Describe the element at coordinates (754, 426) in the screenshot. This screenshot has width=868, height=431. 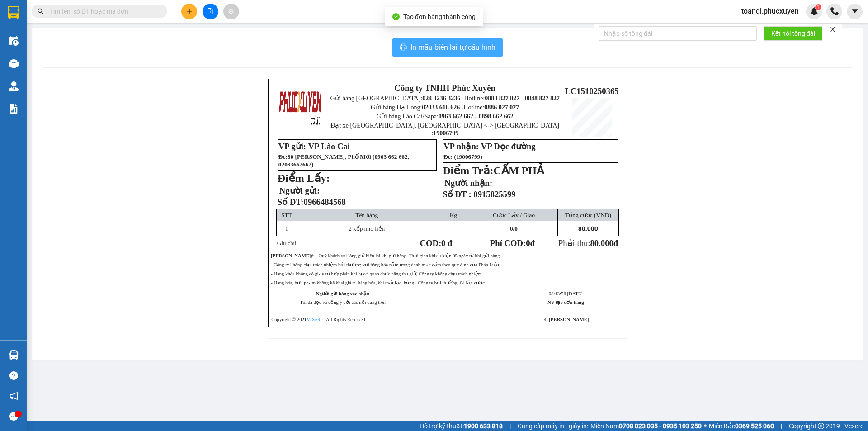
I see `strong: 0369 525 060` at that location.